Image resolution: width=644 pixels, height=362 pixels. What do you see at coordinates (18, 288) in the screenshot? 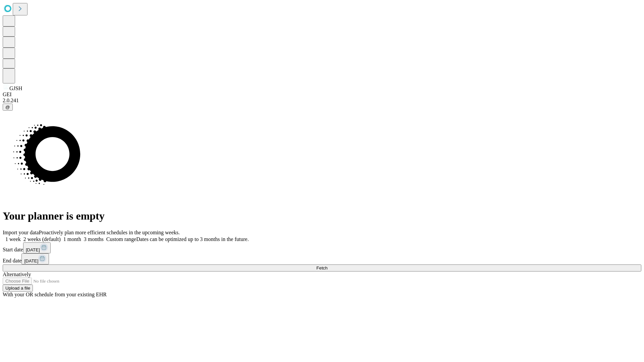
I see `button: Upload a file` at bounding box center [18, 288].